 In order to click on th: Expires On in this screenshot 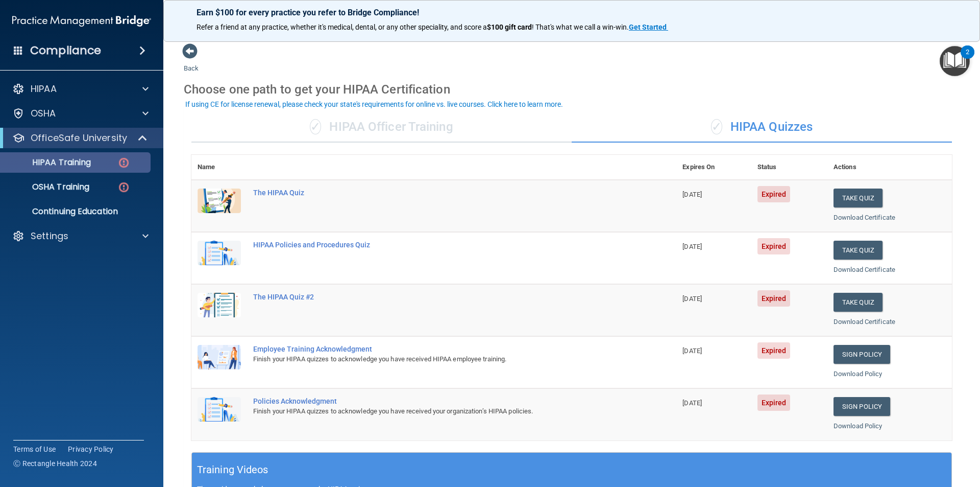, I will do `click(714, 167)`.